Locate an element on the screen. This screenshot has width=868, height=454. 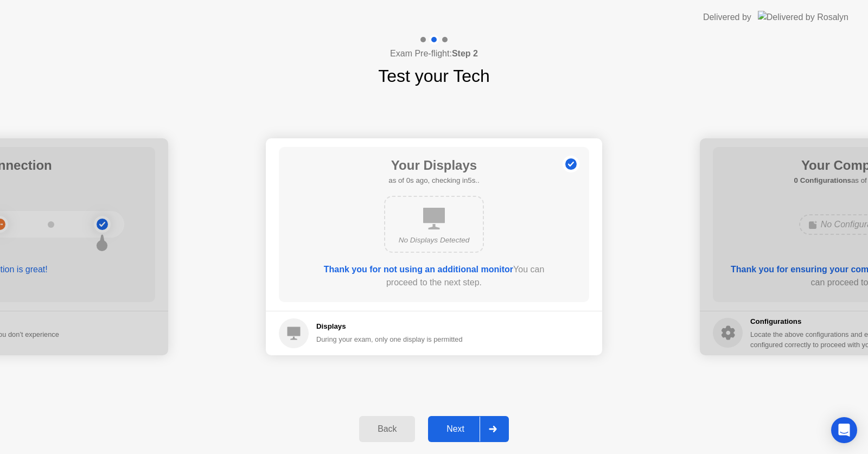
h1: Your Displays is located at coordinates (434, 166).